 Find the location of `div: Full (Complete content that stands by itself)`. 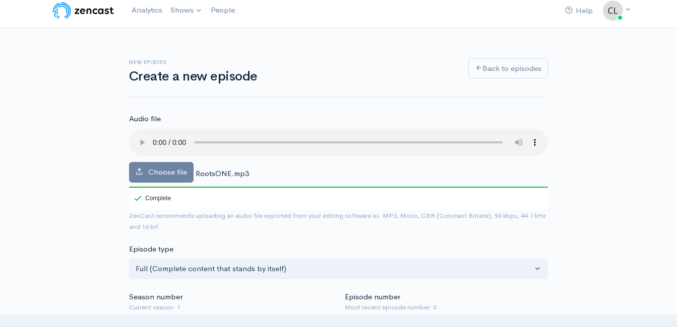

div: Full (Complete content that stands by itself) is located at coordinates (334, 269).